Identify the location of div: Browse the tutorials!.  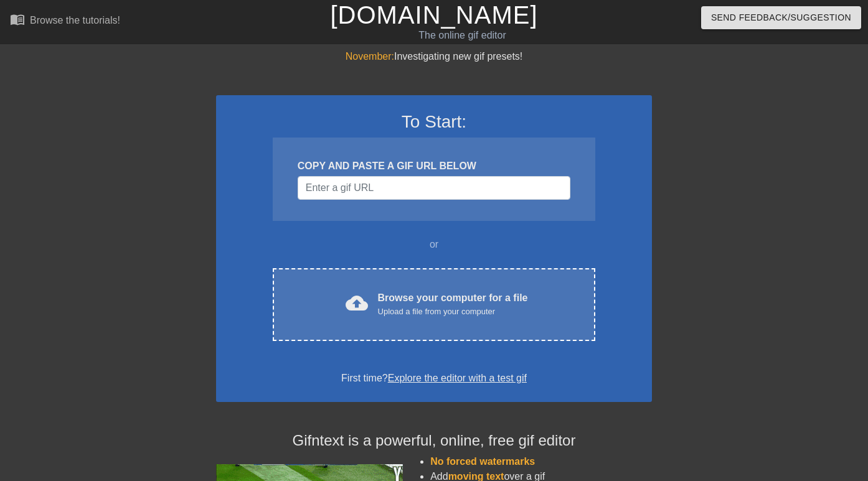
(75, 20).